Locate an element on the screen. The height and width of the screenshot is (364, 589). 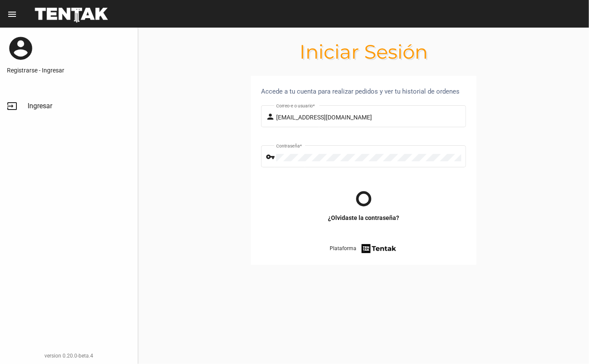
a: ¿Olvidaste la contraseña? is located at coordinates (363, 218).